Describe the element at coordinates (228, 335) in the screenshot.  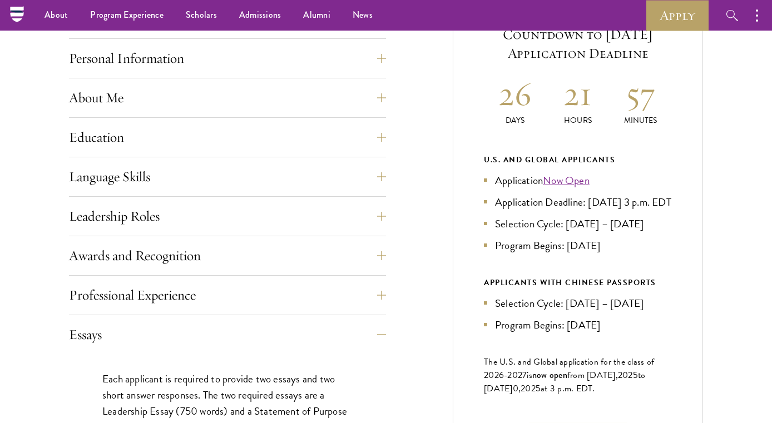
I see `button: Essays` at that location.